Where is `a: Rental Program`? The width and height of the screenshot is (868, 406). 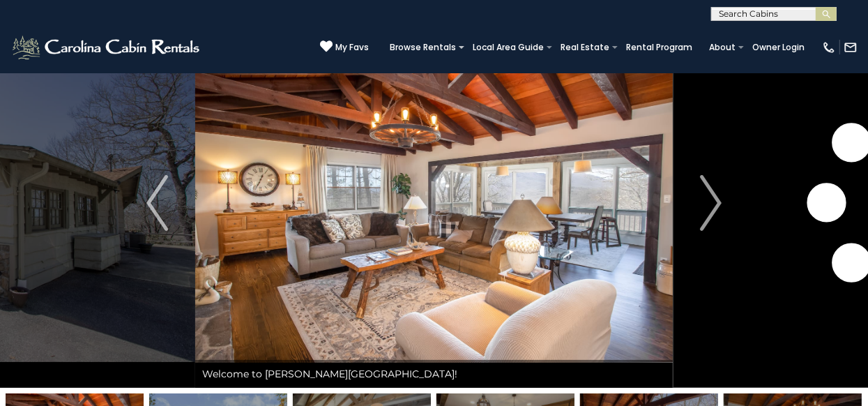 a: Rental Program is located at coordinates (658, 47).